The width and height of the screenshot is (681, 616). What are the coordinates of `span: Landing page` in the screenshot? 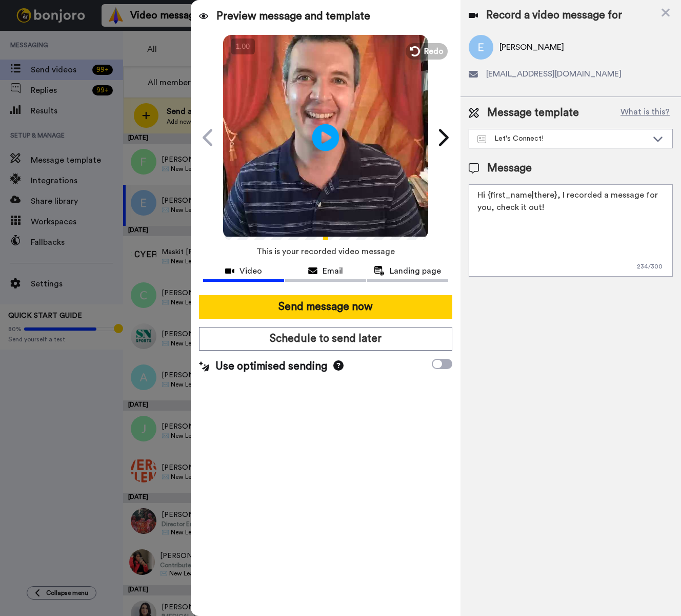 It's located at (416, 271).